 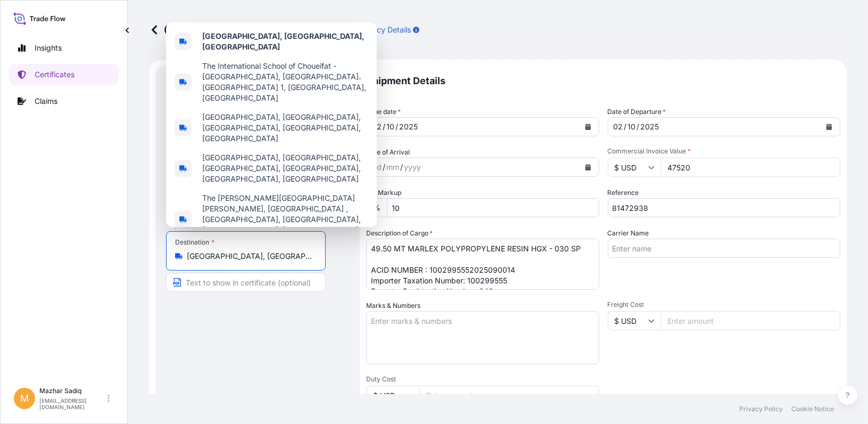 I want to click on textarea: 49.50 MT MARLEX POLYPROPYLENE RESIN HGX - 030 SP ACID NUMBER : 1002995552025090014 Importer Taxat..., so click(x=483, y=264).